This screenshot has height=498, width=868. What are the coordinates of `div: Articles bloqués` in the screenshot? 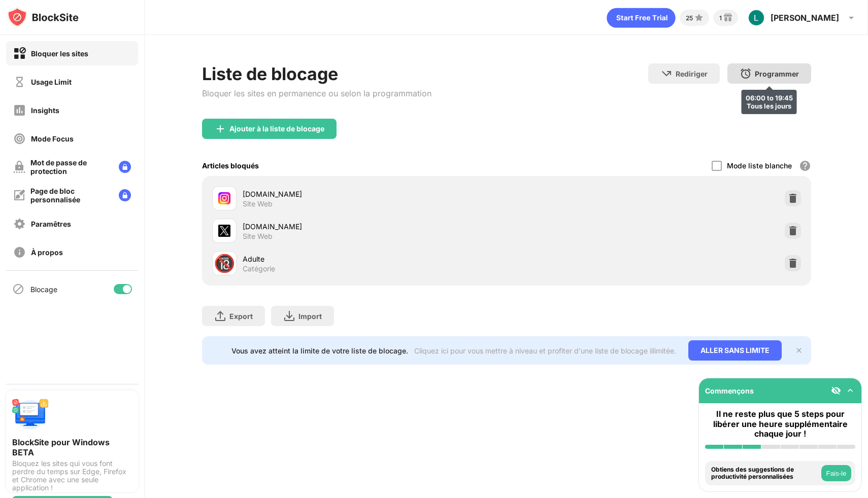 It's located at (230, 166).